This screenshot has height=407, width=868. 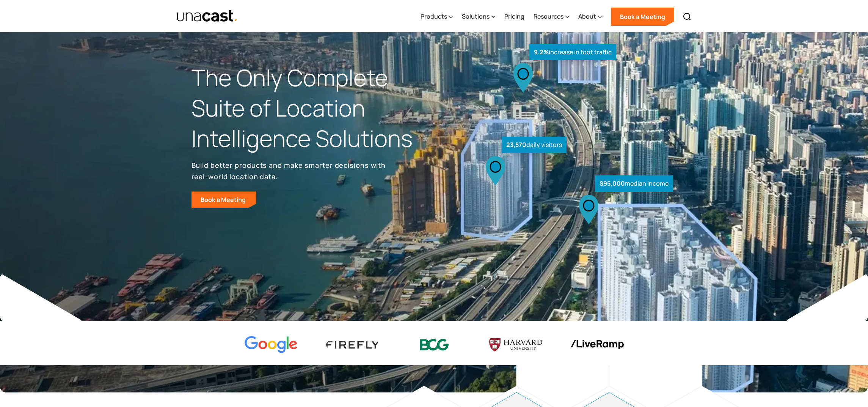 I want to click on img: Search icon, so click(x=687, y=16).